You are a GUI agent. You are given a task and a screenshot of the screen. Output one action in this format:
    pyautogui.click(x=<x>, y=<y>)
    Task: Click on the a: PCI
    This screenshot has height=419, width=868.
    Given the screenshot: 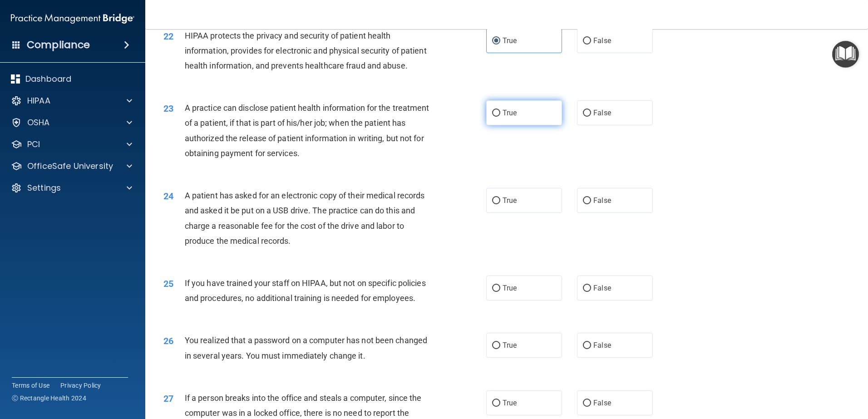 What is the action you would take?
    pyautogui.click(x=72, y=144)
    